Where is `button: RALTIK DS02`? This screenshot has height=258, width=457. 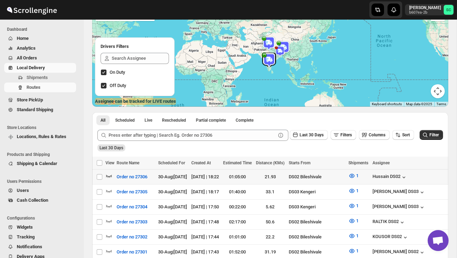 button: RALTIK DS02 is located at coordinates (389, 222).